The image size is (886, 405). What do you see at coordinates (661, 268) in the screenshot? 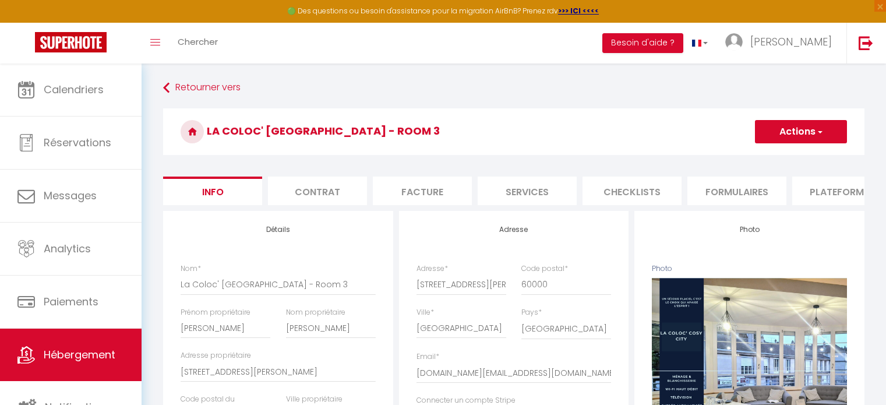
I see `label: Photo` at bounding box center [661, 268].